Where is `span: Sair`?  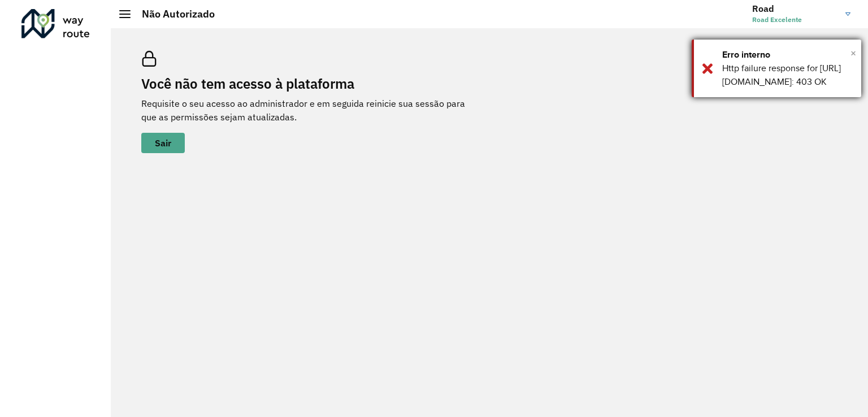
span: Sair is located at coordinates (163, 143).